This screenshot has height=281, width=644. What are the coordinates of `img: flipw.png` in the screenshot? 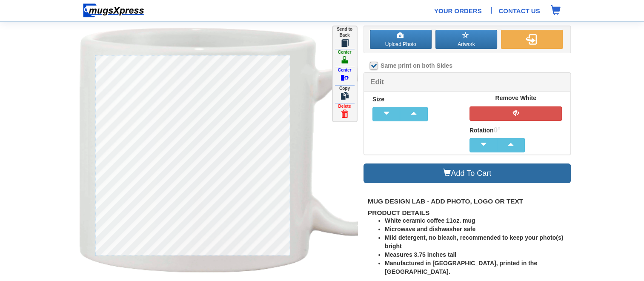 It's located at (531, 39).